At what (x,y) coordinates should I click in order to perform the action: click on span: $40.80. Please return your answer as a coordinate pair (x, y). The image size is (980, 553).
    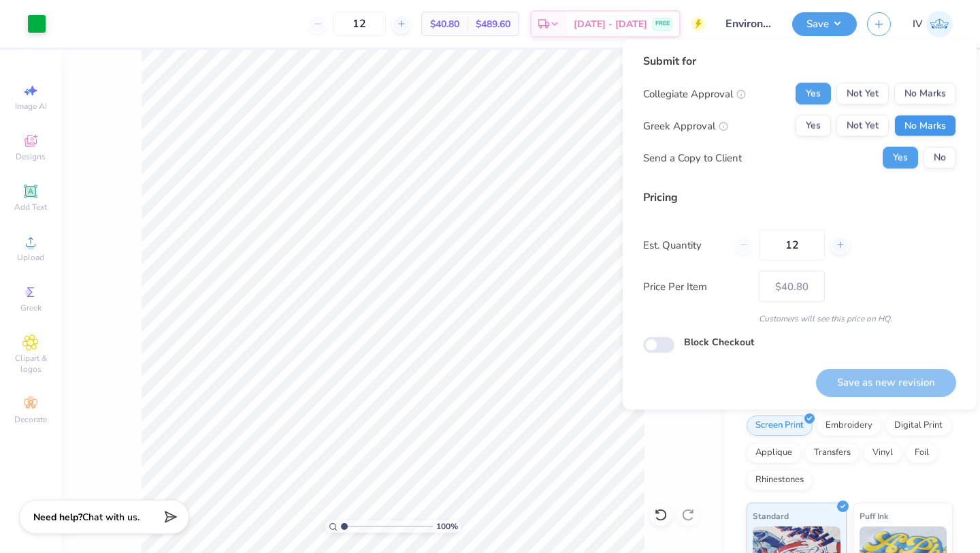
    Looking at the image, I should click on (445, 24).